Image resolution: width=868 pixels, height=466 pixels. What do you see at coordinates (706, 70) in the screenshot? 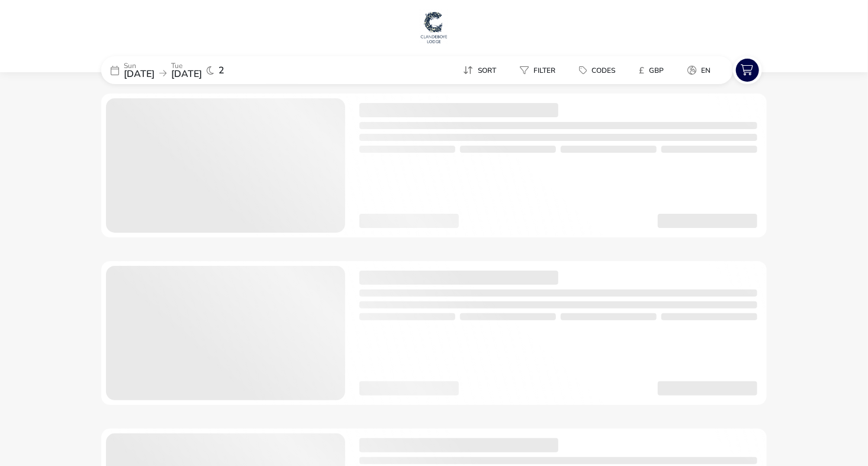
I see `span: en` at bounding box center [706, 70].